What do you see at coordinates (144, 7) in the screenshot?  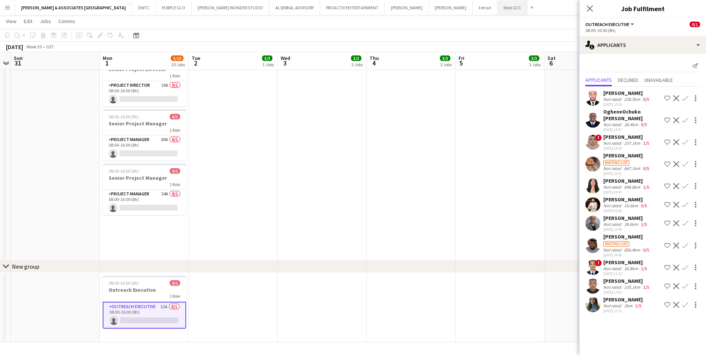 I see `button: DWTC` at bounding box center [144, 7].